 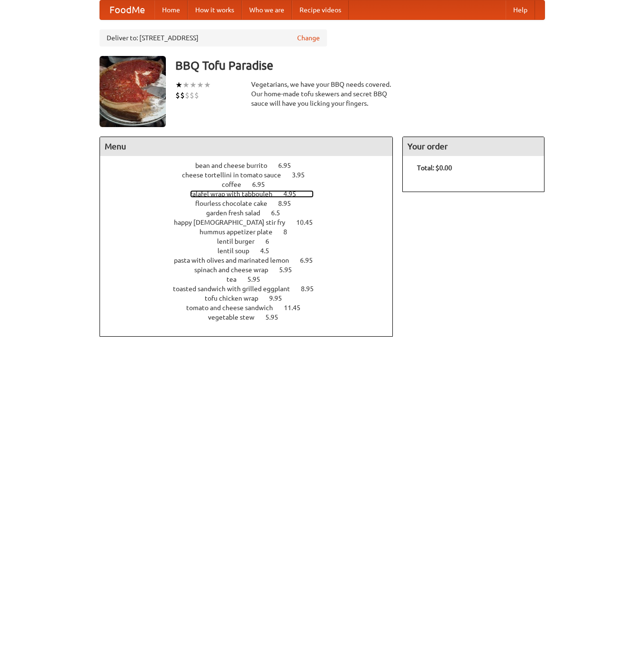 What do you see at coordinates (171, 10) in the screenshot?
I see `a: Home` at bounding box center [171, 10].